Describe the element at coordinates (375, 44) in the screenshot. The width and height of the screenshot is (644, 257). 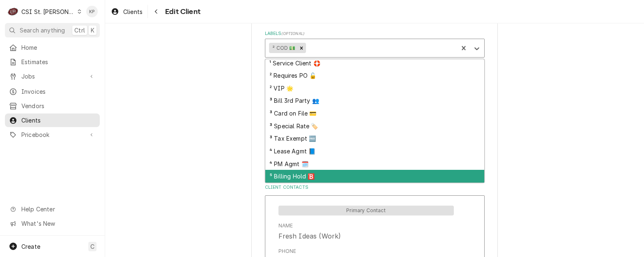
I see `div: Labels` at that location.